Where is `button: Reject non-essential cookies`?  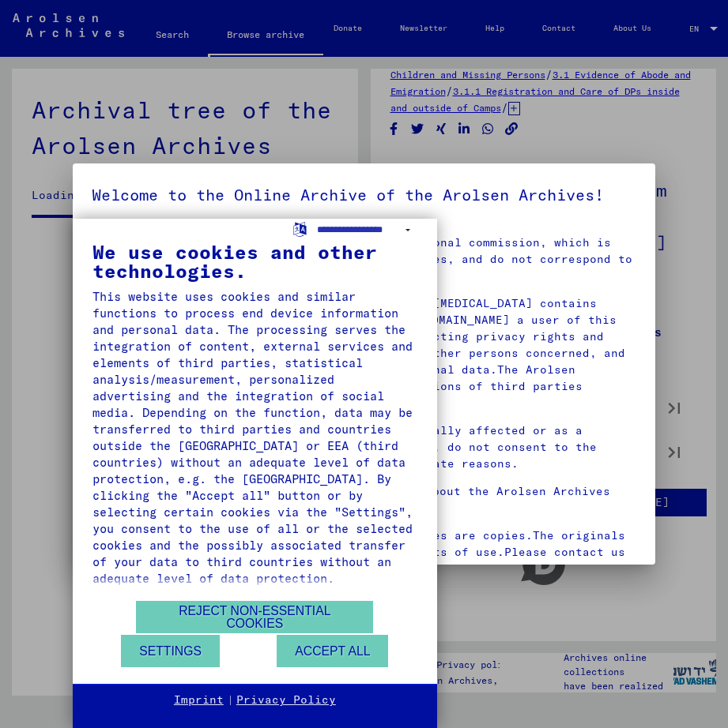 button: Reject non-essential cookies is located at coordinates (254, 617).